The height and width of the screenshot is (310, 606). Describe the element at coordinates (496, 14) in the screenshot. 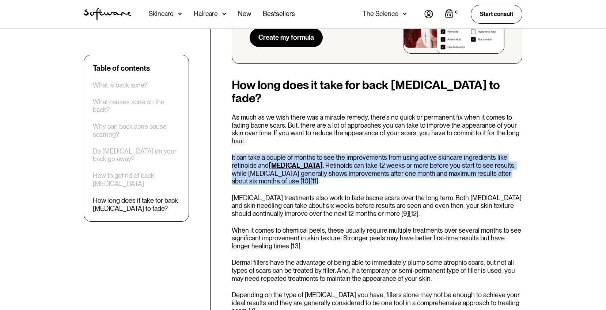

I see `a: Start consult` at that location.